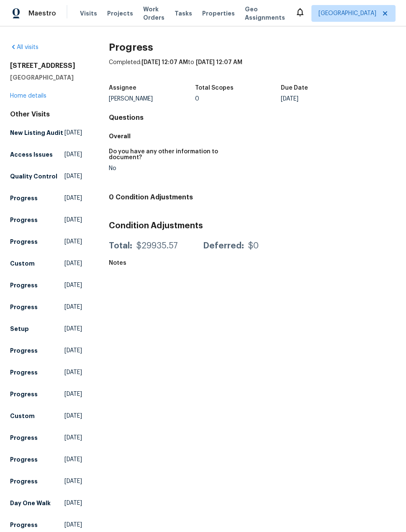 This screenshot has height=532, width=406. What do you see at coordinates (253, 118) in the screenshot?
I see `h4: Questions` at bounding box center [253, 118].